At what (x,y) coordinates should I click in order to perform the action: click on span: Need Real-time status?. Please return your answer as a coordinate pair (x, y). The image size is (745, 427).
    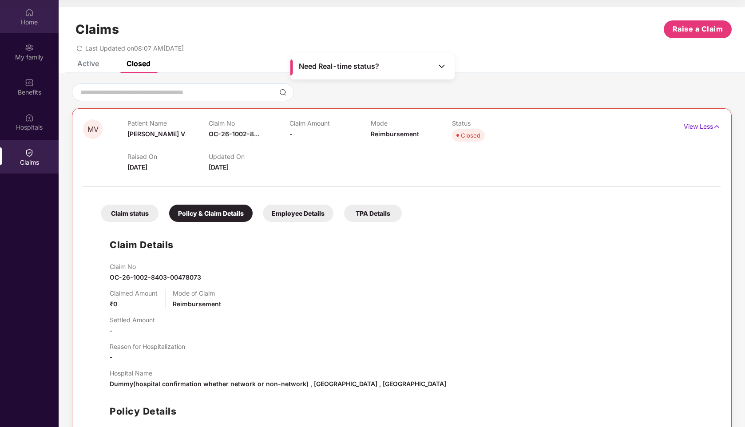
    Looking at the image, I should click on (339, 66).